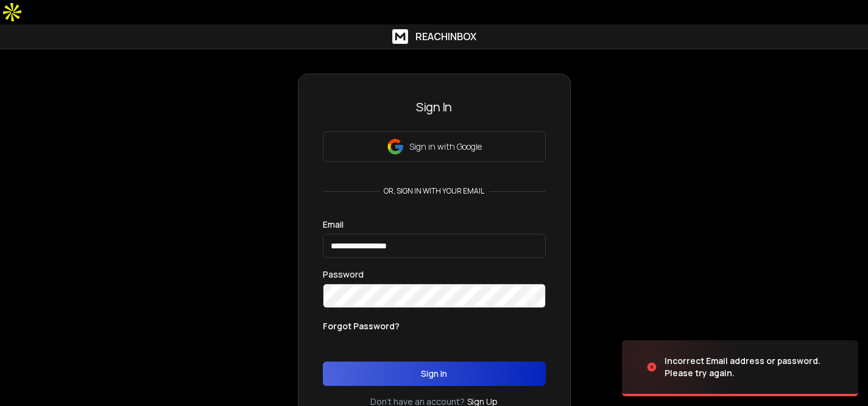  Describe the element at coordinates (445, 147) in the screenshot. I see `p: Sign in with Google` at that location.